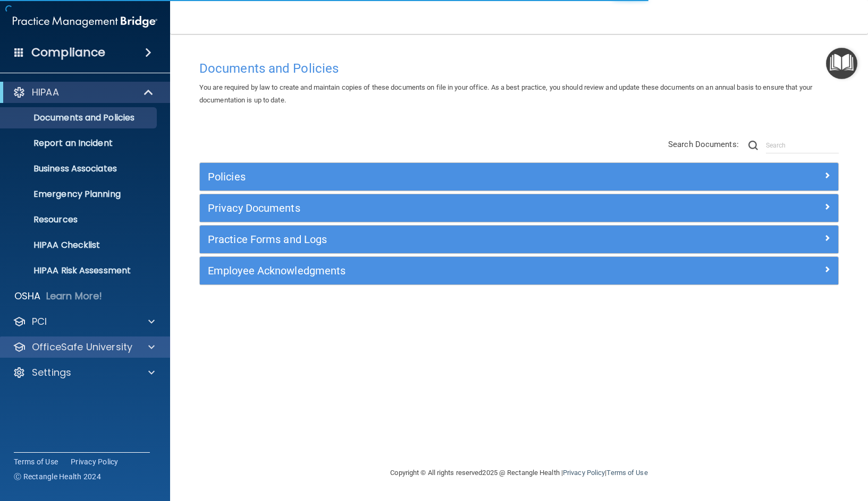 The image size is (868, 501). Describe the element at coordinates (519, 208) in the screenshot. I see `a: Privacy Documents` at that location.